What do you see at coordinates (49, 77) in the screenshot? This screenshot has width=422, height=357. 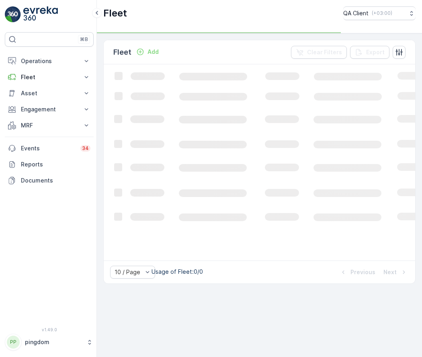 I see `button: Fleet` at bounding box center [49, 77].